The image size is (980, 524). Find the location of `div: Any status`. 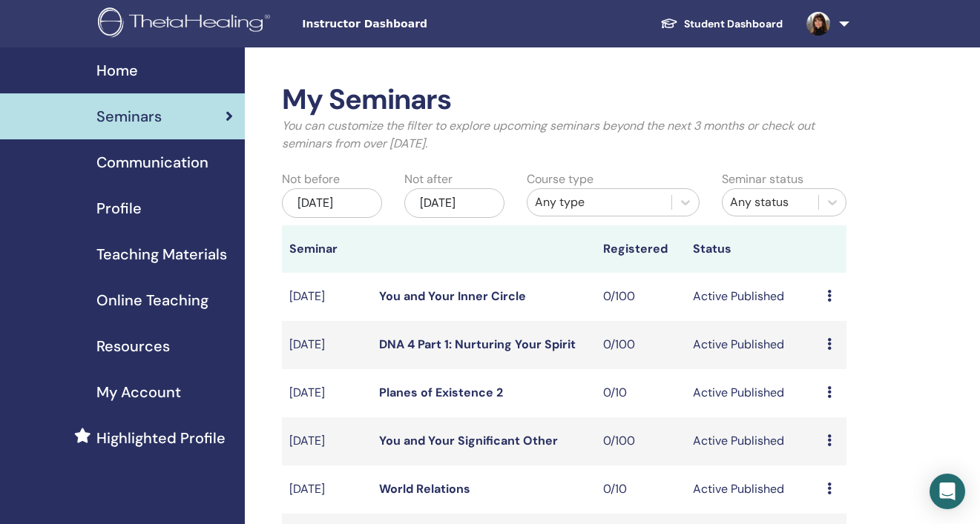

div: Any status is located at coordinates (770, 202).